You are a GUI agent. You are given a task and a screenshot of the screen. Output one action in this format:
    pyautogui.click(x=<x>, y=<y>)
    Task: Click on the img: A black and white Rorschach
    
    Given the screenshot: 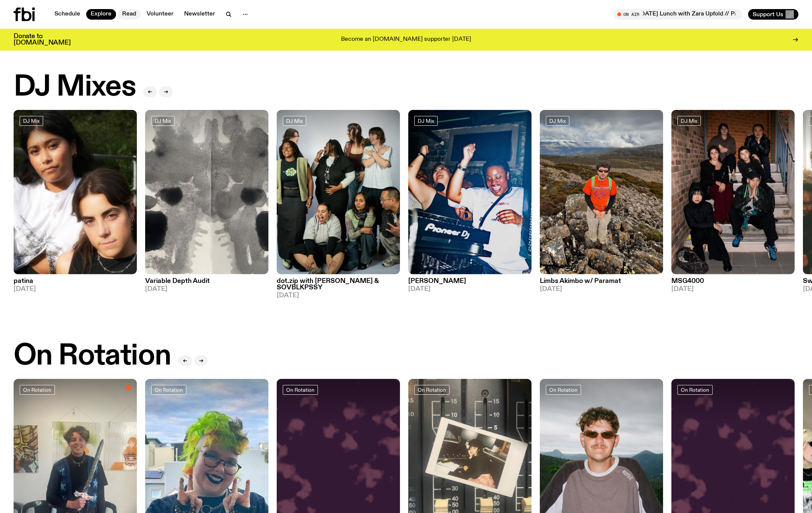 What is the action you would take?
    pyautogui.click(x=207, y=192)
    